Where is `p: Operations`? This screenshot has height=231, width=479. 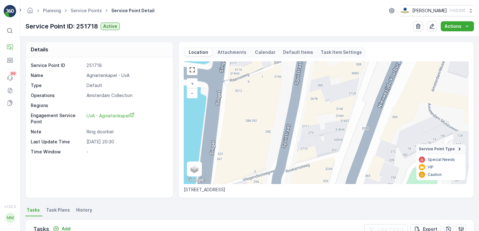 p: Operations is located at coordinates (57, 96).